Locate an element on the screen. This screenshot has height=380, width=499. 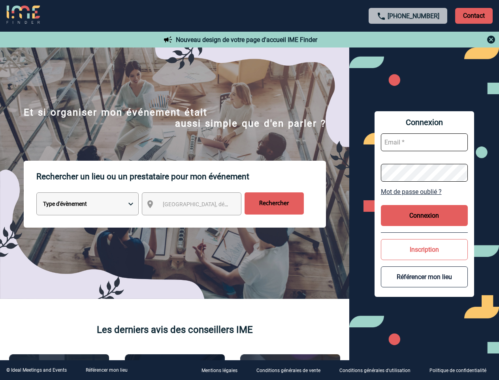
p: Contact is located at coordinates (474, 16).